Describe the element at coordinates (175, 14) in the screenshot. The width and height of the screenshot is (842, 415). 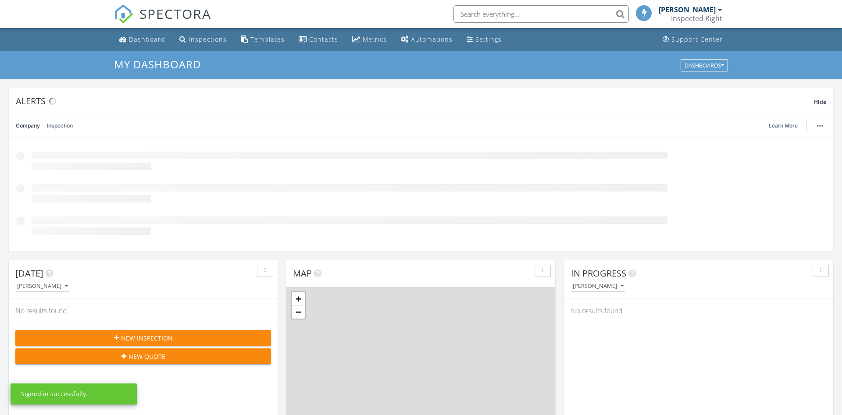
I see `span: SPECTORA` at that location.